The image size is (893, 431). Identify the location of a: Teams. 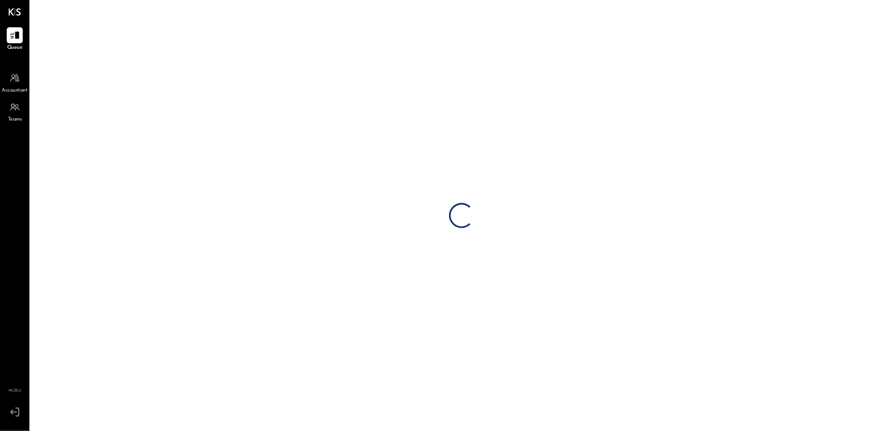
(15, 111).